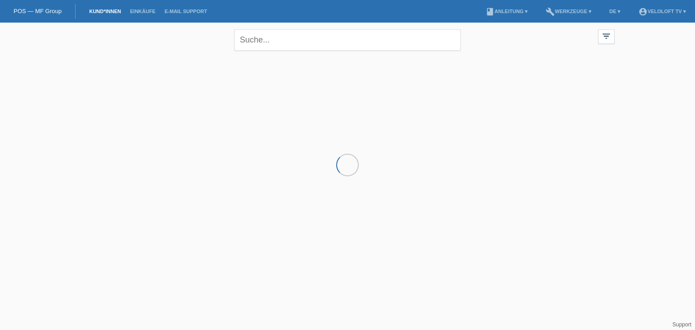 Image resolution: width=695 pixels, height=330 pixels. Describe the element at coordinates (348, 40) in the screenshot. I see `input: Suche...` at that location.